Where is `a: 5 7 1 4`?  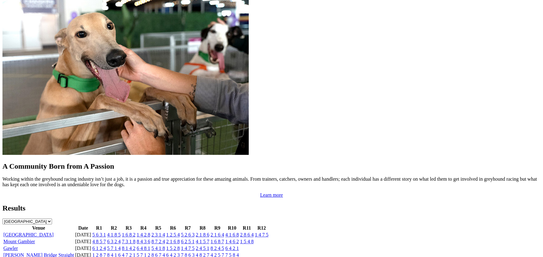
a: 5 7 1 4 is located at coordinates (114, 248).